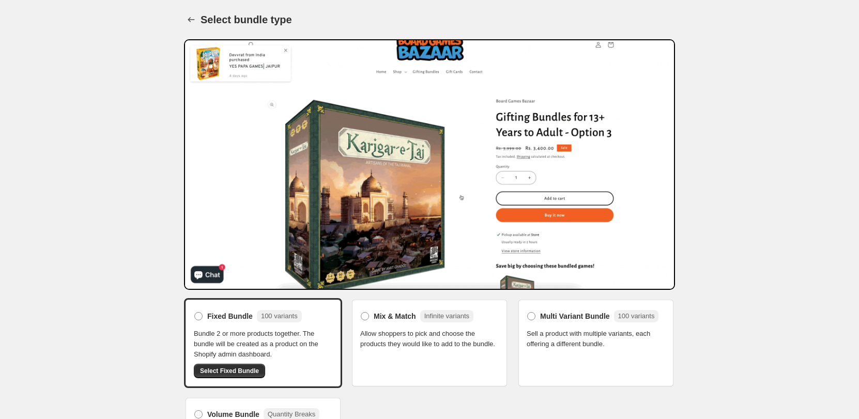  I want to click on span: Quantity Breaks, so click(292, 414).